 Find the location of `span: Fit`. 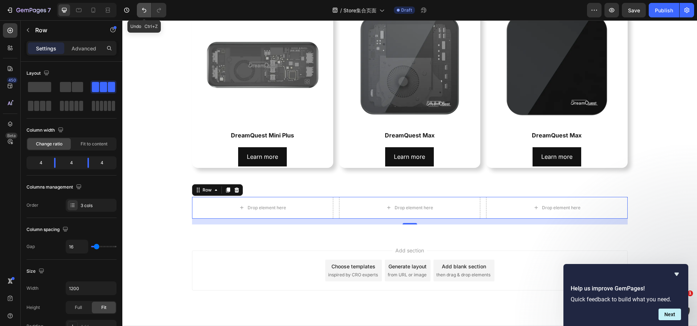

span: Fit is located at coordinates (104, 308).